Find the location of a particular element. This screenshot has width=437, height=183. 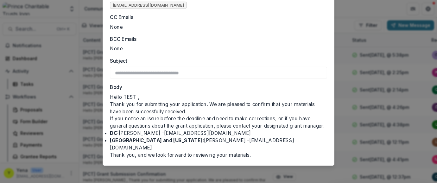

p: Hello TEST , is located at coordinates (219, 97).